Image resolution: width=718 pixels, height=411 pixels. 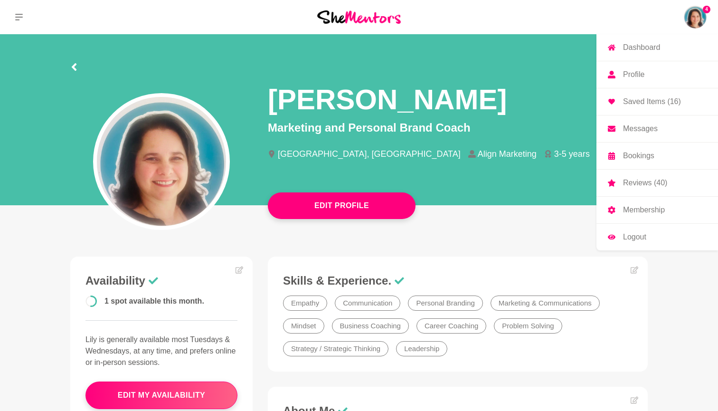 What do you see at coordinates (341, 206) in the screenshot?
I see `button: Edit Profile` at bounding box center [341, 206].